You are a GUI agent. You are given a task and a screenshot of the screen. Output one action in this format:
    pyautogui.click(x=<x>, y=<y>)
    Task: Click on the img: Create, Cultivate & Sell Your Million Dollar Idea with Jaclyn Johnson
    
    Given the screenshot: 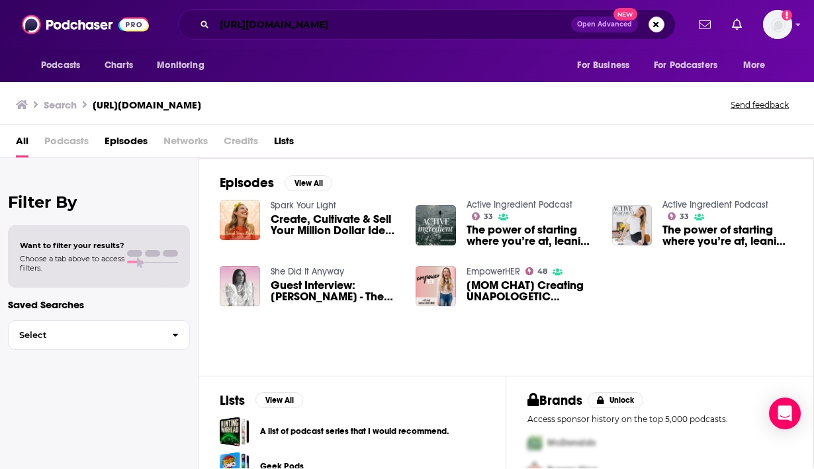 What is the action you would take?
    pyautogui.click(x=240, y=220)
    